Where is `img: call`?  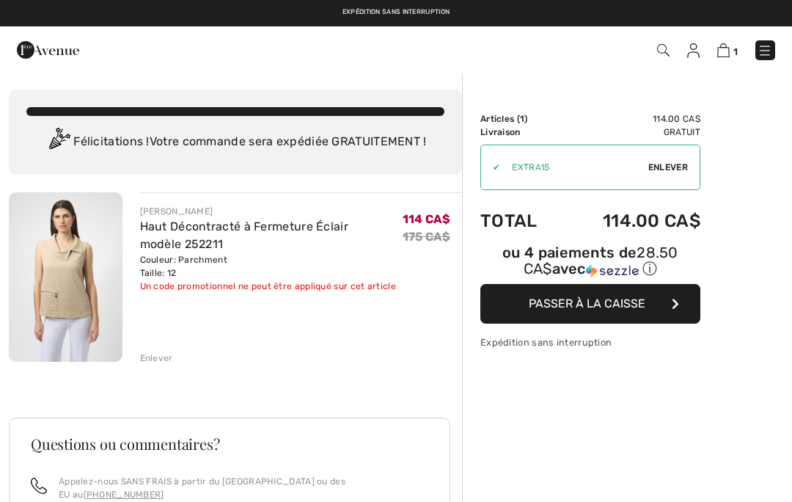
img: call is located at coordinates (39, 485).